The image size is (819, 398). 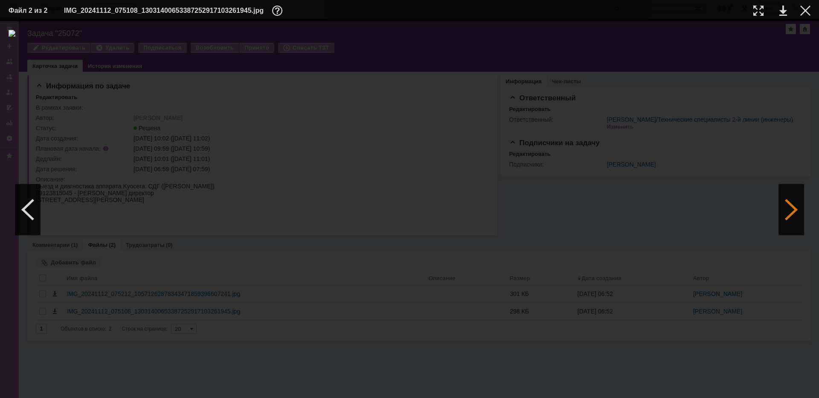 I want to click on div: Следующий файл, so click(x=791, y=209).